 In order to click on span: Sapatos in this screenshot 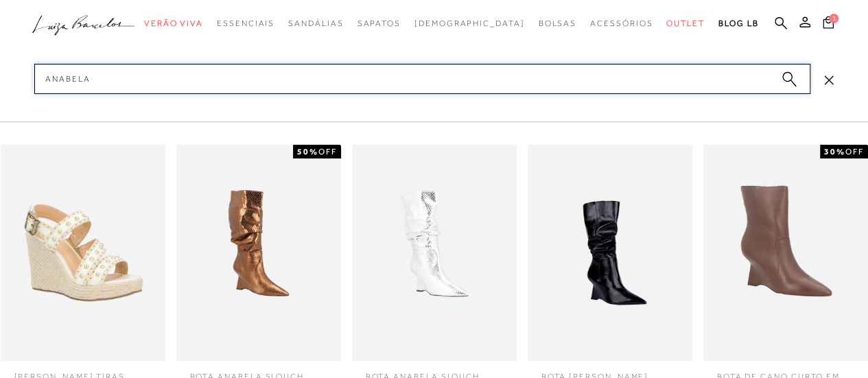, I will do `click(378, 24)`.